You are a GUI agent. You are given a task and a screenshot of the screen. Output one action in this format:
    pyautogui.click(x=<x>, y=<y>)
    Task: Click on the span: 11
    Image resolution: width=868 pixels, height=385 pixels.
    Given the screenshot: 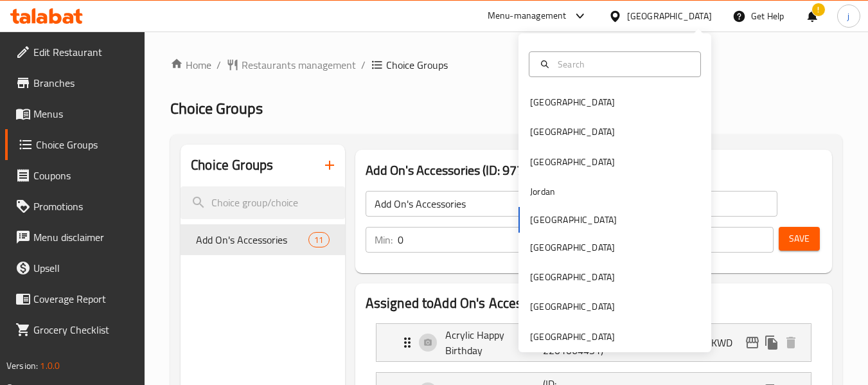 What is the action you would take?
    pyautogui.click(x=319, y=240)
    